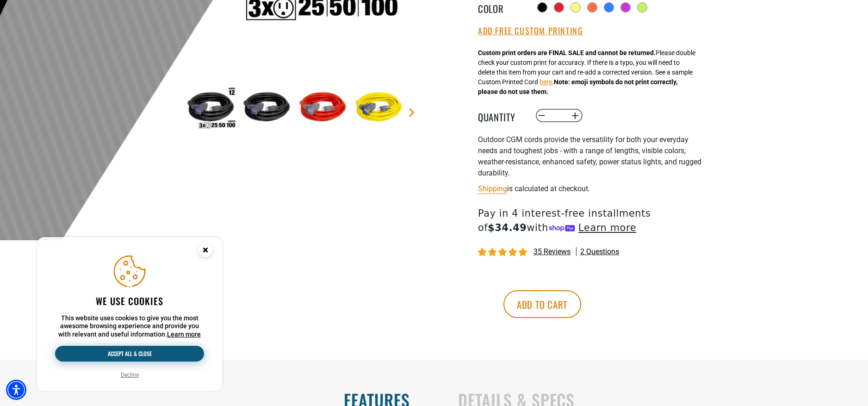 The width and height of the screenshot is (868, 406). What do you see at coordinates (590, 156) in the screenshot?
I see `span: Outdoor CGM cords provide the versatility for both your everyday needs and toughest jobs - with a...` at bounding box center [590, 156].